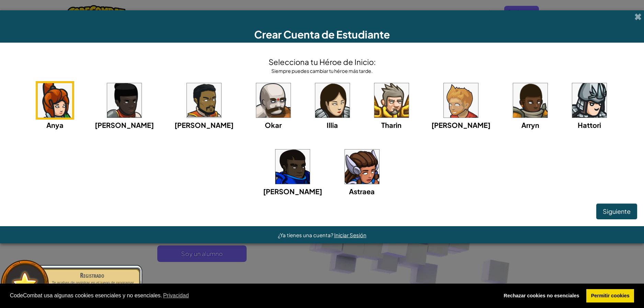 This screenshot has width=644, height=308. What do you see at coordinates (55, 125) in the screenshot?
I see `span: Anya` at bounding box center [55, 125].